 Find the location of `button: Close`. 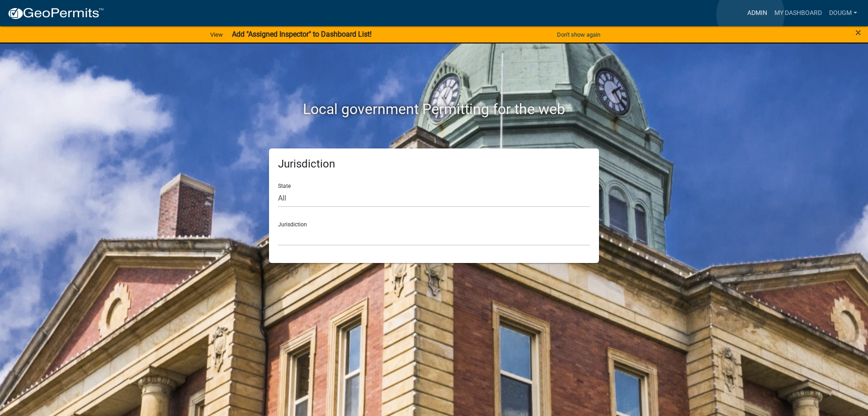

button: Close is located at coordinates (858, 32).